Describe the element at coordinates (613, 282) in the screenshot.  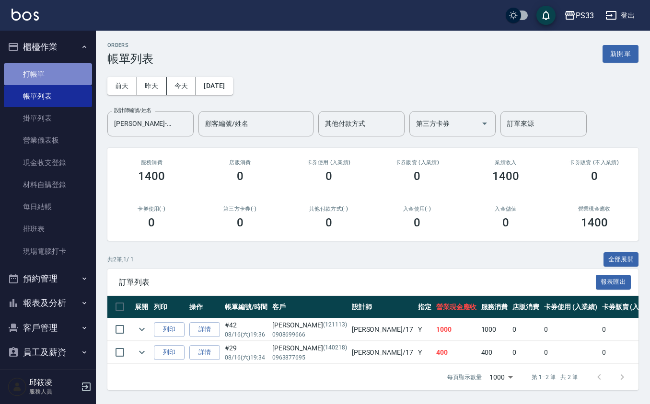
I see `button: 報表匯出` at that location.